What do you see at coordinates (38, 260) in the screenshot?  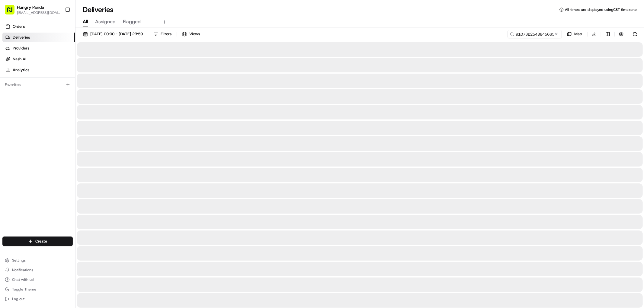 I see `button: Settings` at bounding box center [38, 260].